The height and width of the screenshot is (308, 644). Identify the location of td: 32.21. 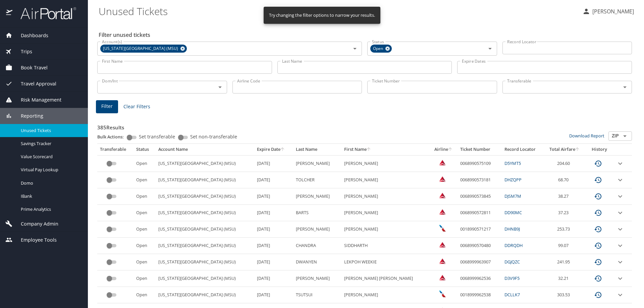
(564, 279).